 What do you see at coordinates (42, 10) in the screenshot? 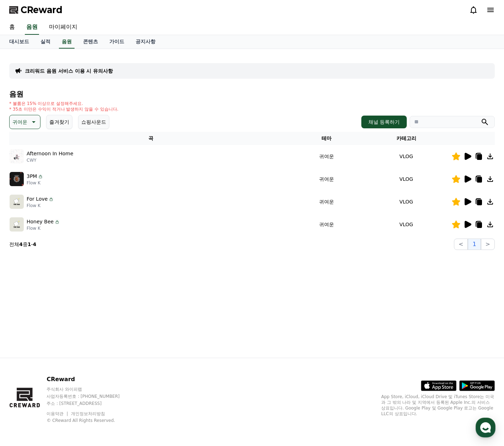
I see `span: CReward` at bounding box center [42, 10].